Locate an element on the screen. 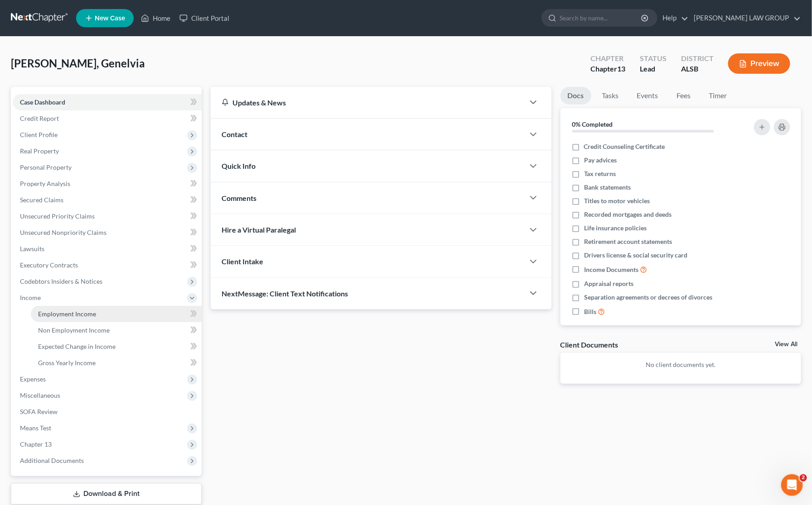 Image resolution: width=812 pixels, height=505 pixels. div: Updates & News is located at coordinates (367, 102).